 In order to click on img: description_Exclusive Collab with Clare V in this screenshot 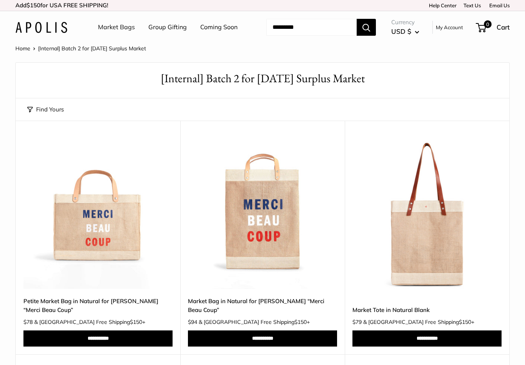, I will do `click(262, 214)`.